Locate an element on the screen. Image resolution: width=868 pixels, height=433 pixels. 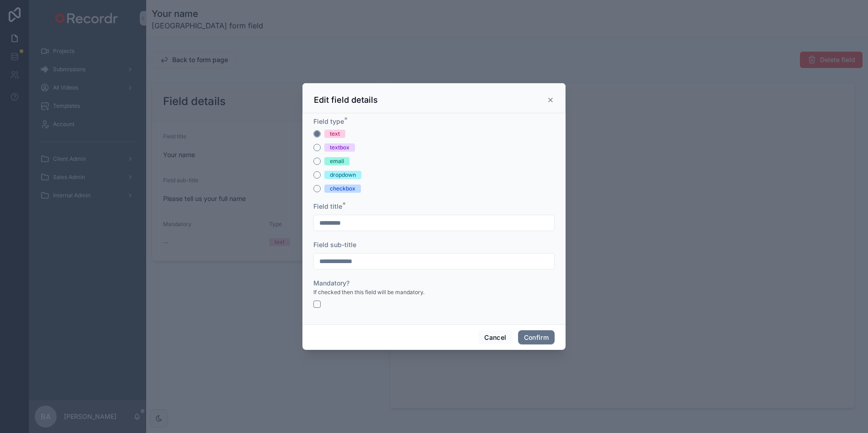
span: Field title is located at coordinates (327, 206).